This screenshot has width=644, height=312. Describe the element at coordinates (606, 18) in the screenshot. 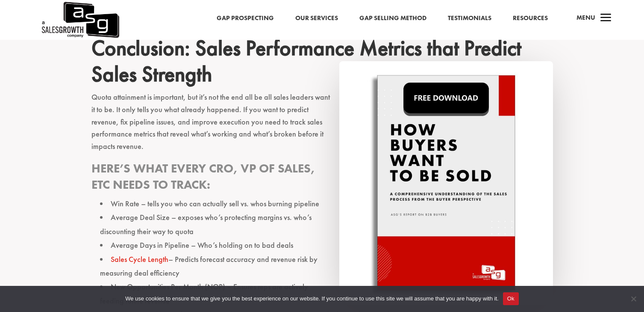

I see `span: a` at that location.